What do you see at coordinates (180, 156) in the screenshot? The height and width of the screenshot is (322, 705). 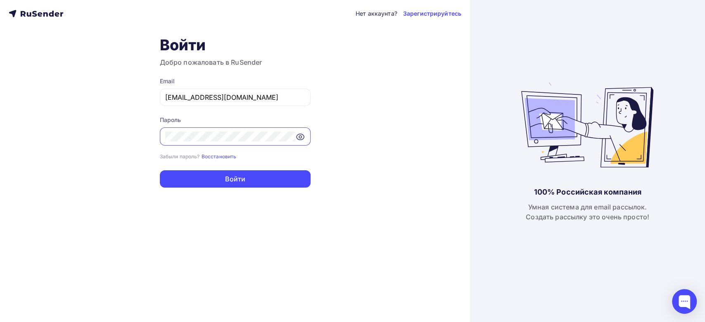 I see `small: Забыли пароль?` at bounding box center [180, 156].